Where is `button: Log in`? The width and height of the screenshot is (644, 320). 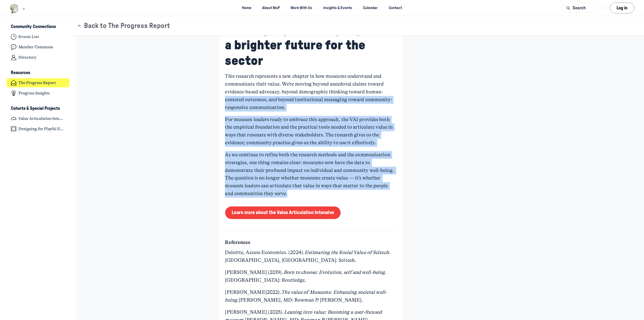 button: Log in is located at coordinates (622, 8).